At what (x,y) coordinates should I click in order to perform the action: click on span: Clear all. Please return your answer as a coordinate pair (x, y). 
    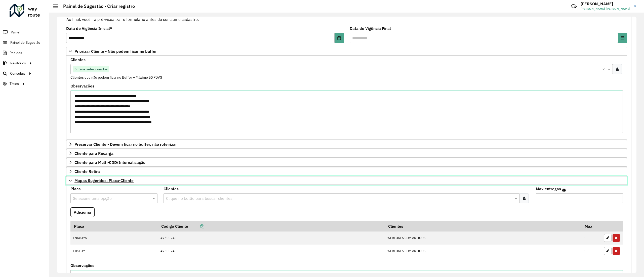
    Looking at the image, I should click on (605, 69).